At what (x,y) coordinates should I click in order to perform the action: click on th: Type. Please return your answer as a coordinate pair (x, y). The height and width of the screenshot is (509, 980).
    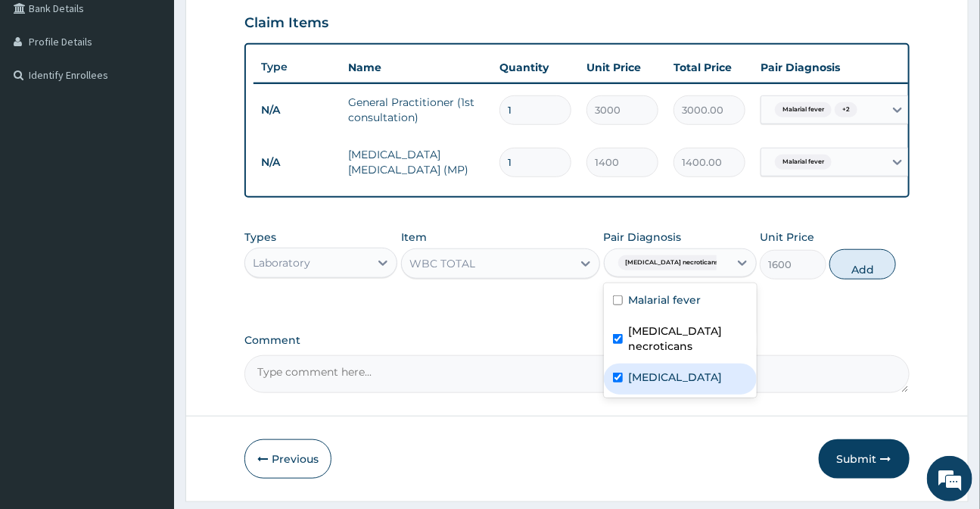
    Looking at the image, I should click on (297, 66).